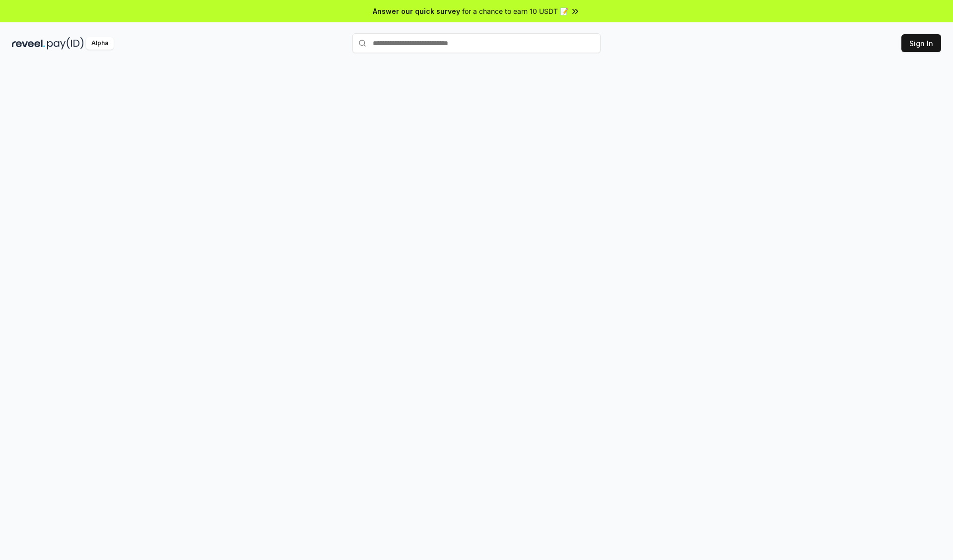 This screenshot has width=953, height=560. What do you see at coordinates (65, 43) in the screenshot?
I see `img: pay_id` at bounding box center [65, 43].